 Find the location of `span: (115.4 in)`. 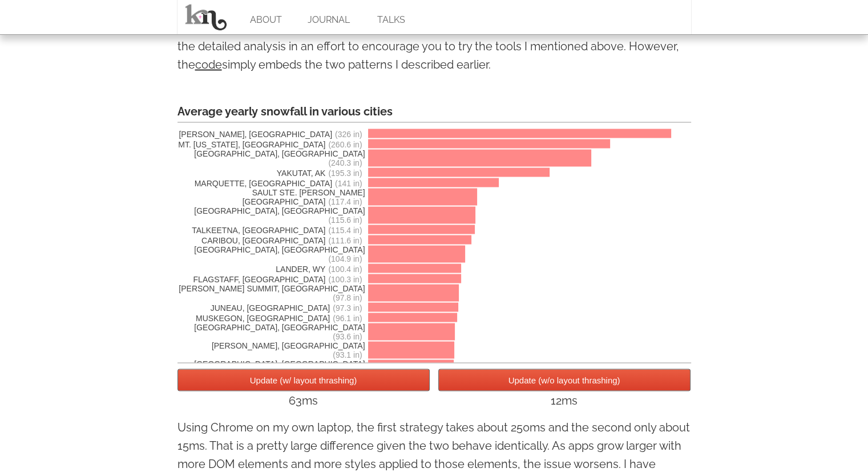

span: (115.4 in) is located at coordinates (344, 230).